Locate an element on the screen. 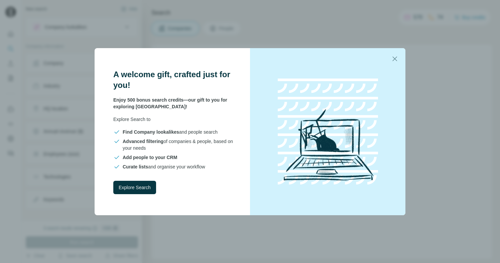  span: Add people to your CRM is located at coordinates (150, 157).